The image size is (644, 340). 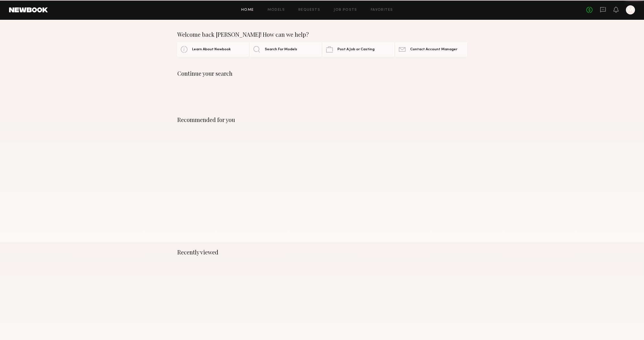 What do you see at coordinates (630, 10) in the screenshot?
I see `a: M` at bounding box center [630, 10].